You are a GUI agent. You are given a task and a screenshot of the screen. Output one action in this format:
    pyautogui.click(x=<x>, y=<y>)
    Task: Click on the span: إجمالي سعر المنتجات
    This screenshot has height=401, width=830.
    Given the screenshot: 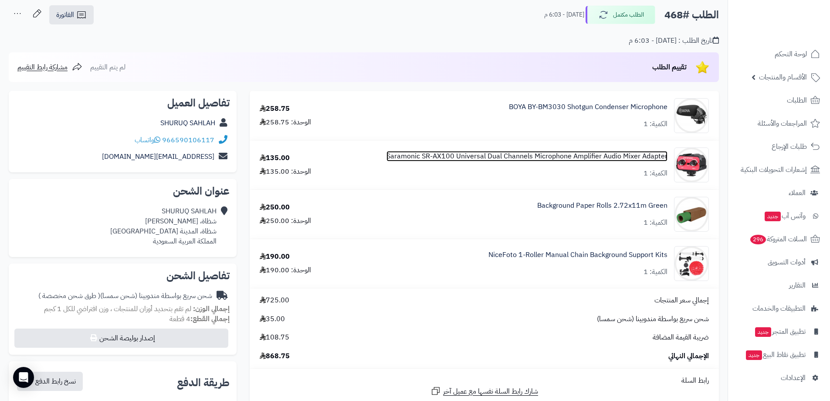 What is the action you would take?
    pyautogui.click(x=682, y=300)
    